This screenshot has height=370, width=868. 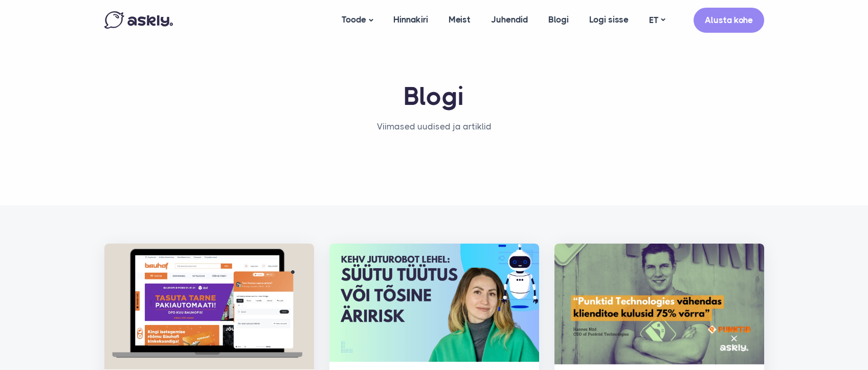 What do you see at coordinates (729, 20) in the screenshot?
I see `a: Alusta kohe` at bounding box center [729, 20].